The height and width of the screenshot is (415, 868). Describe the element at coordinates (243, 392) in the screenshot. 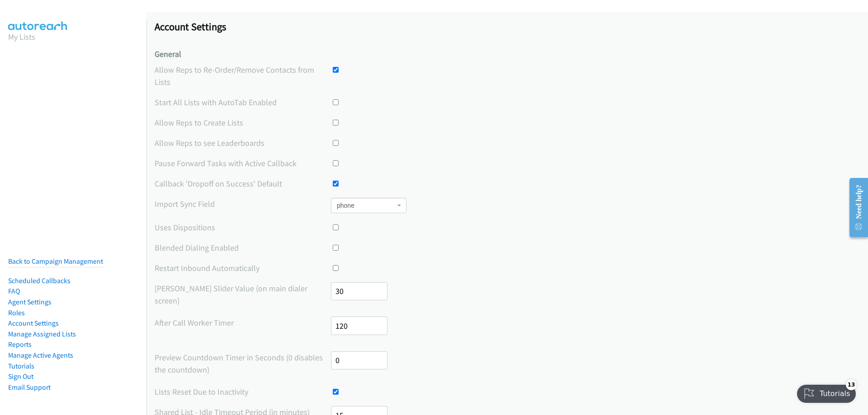

I see `label: Lists Reset Due to Inactivity` at that location.